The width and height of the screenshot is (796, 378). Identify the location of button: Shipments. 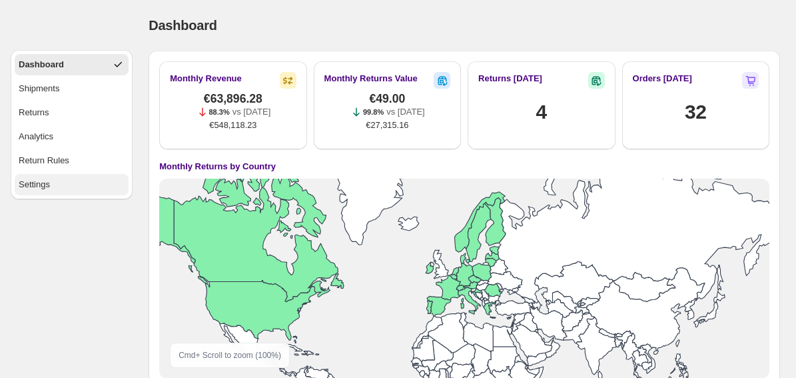
(71, 89).